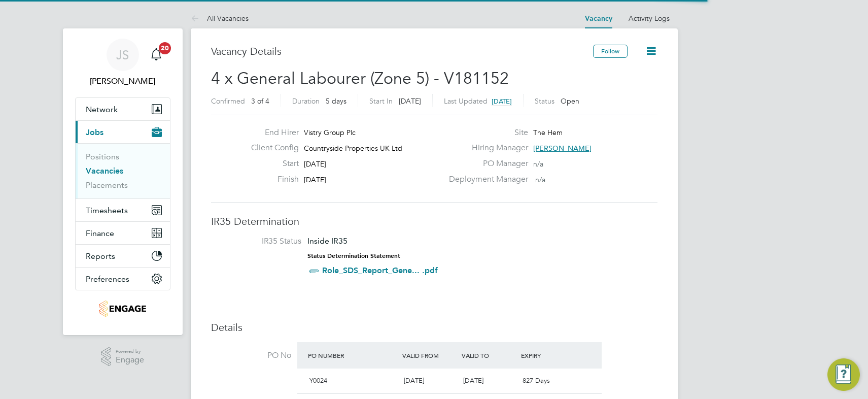 This screenshot has width=868, height=399. I want to click on span: Reports, so click(100, 256).